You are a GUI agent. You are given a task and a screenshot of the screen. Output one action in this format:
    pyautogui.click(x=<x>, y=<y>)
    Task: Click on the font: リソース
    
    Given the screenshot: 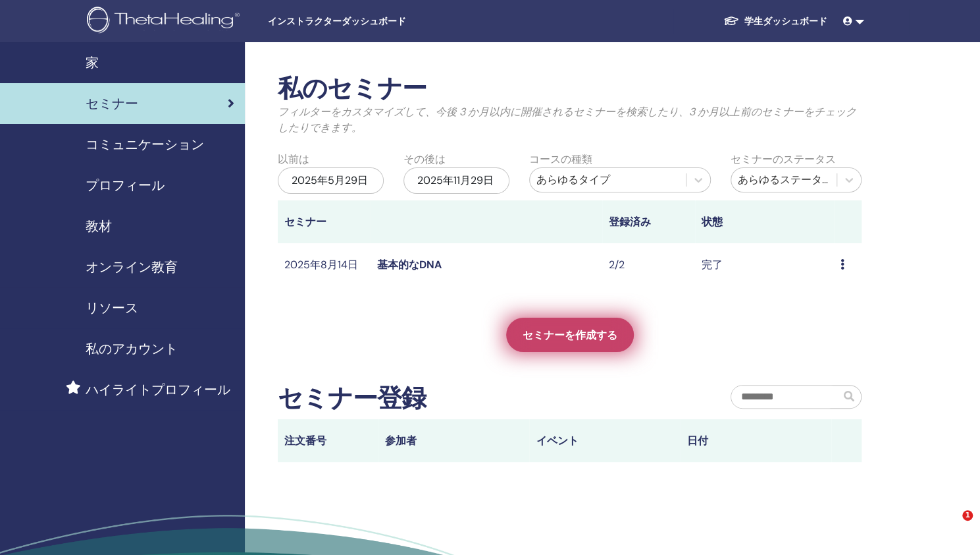 What is the action you would take?
    pyautogui.click(x=112, y=308)
    